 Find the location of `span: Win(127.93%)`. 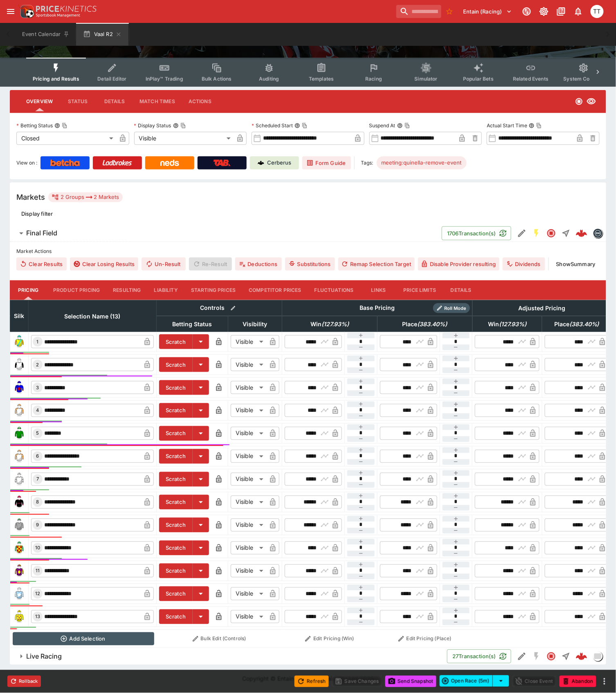

span: Win(127.93%) is located at coordinates (330, 324).